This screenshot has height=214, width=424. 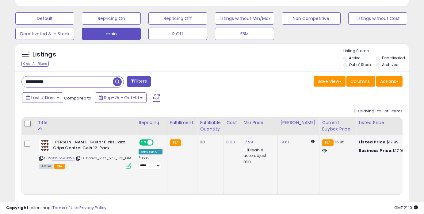 I want to click on button: Non Competitive, so click(x=311, y=18).